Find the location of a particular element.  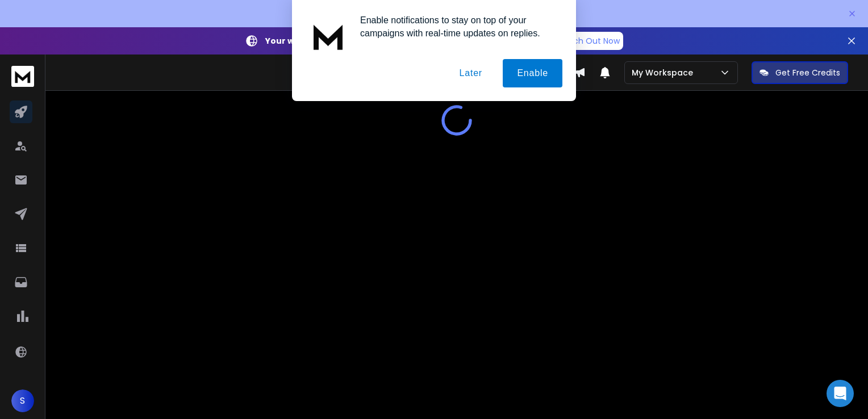

button: S is located at coordinates (23, 401).